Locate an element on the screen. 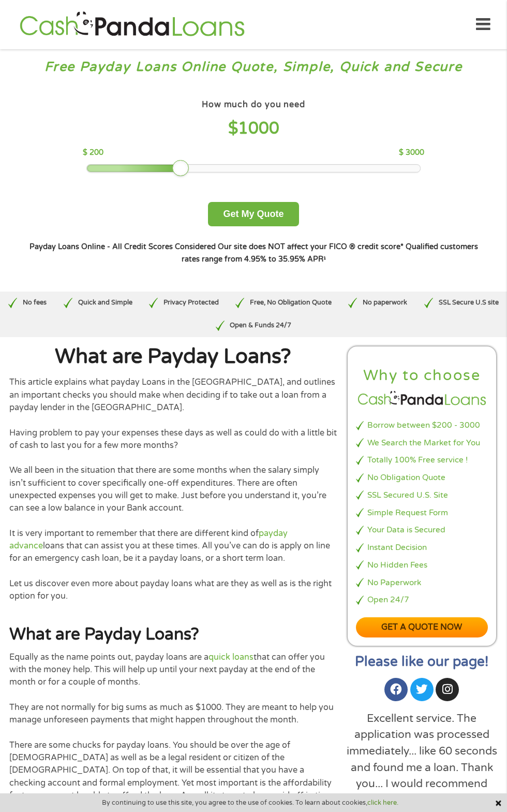 This screenshot has height=812, width=507. p: Having problem to pay your expenses these days as well as could do with a little bit of cash to l... is located at coordinates (173, 439).